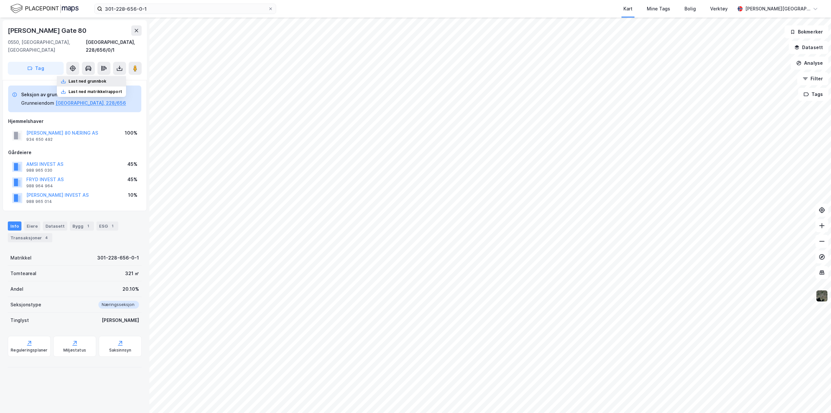  Describe the element at coordinates (32, 226) in the screenshot. I see `div: Eiere` at that location.